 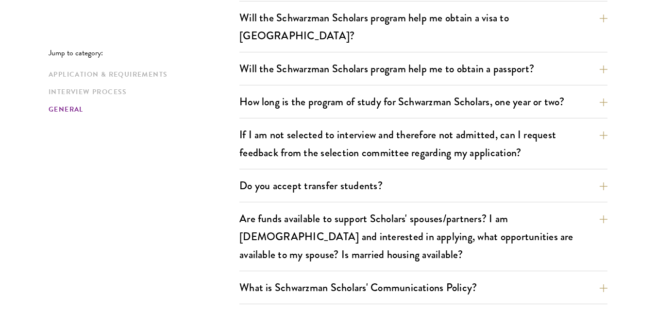 I want to click on button: How long is the program of study for Schwarzman Scholars, one year or two?, so click(x=423, y=101).